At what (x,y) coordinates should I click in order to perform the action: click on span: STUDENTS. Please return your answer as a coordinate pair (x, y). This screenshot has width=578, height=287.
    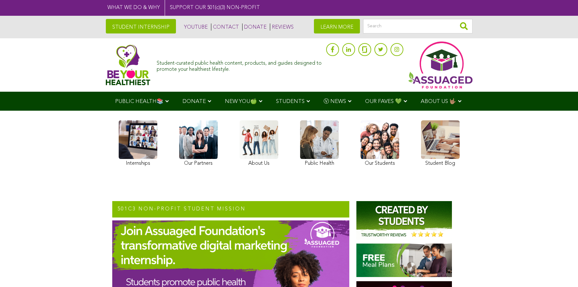
    Looking at the image, I should click on (290, 101).